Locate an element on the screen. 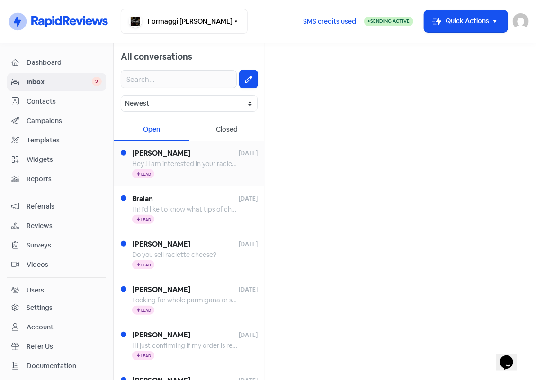  span: Dashboard is located at coordinates (64, 63).